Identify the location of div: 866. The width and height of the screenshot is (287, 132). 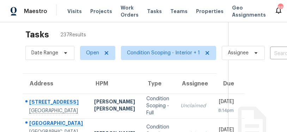
(280, 8).